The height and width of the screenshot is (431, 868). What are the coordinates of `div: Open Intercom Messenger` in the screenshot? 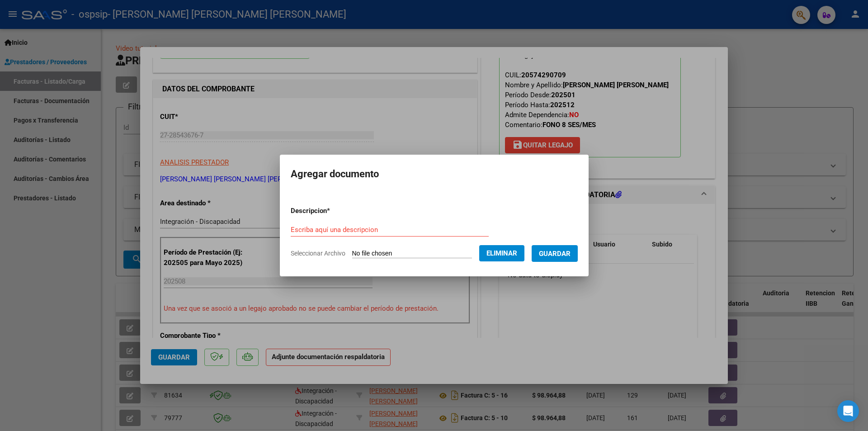 It's located at (848, 411).